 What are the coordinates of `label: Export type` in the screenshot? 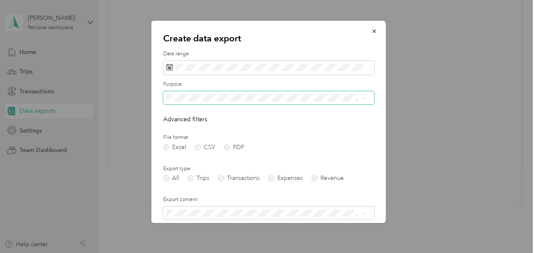 It's located at (268, 169).